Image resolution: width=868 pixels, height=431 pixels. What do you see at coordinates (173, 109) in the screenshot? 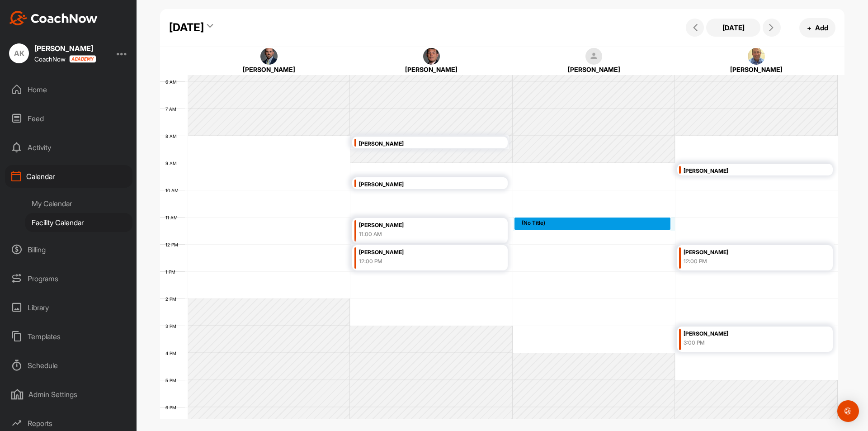
I see `div: 7 AM` at bounding box center [173, 109].